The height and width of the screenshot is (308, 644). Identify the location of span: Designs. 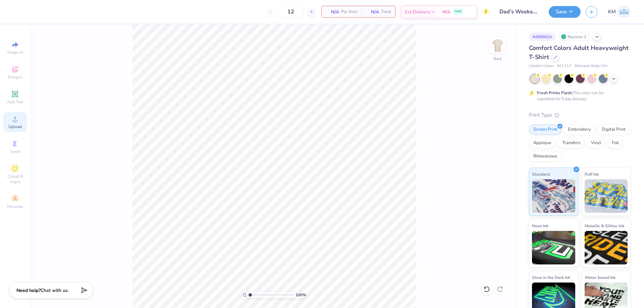
(15, 77).